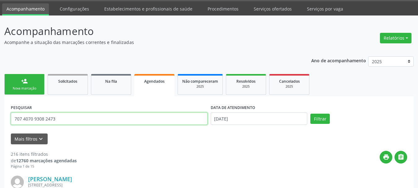 The image size is (418, 188). I want to click on span: Não compareceram, so click(200, 81).